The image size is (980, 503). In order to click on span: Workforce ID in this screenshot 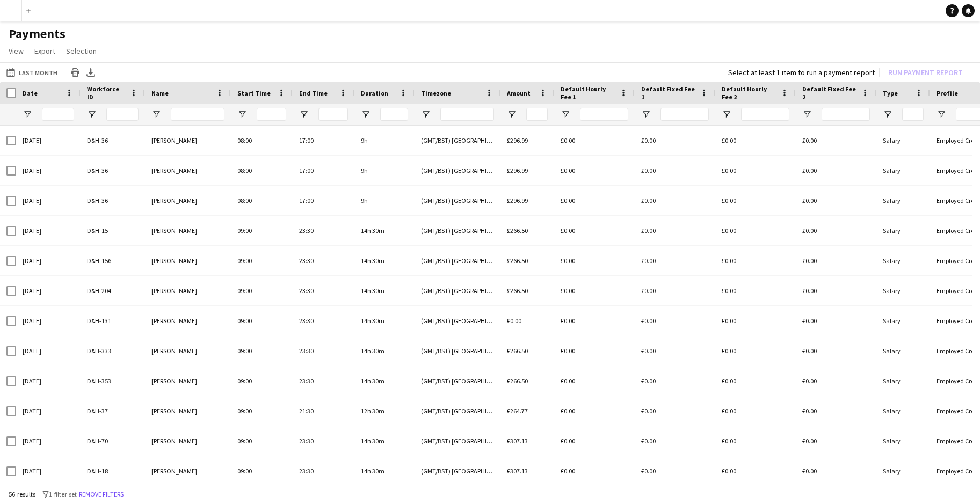, I will do `click(107, 93)`.